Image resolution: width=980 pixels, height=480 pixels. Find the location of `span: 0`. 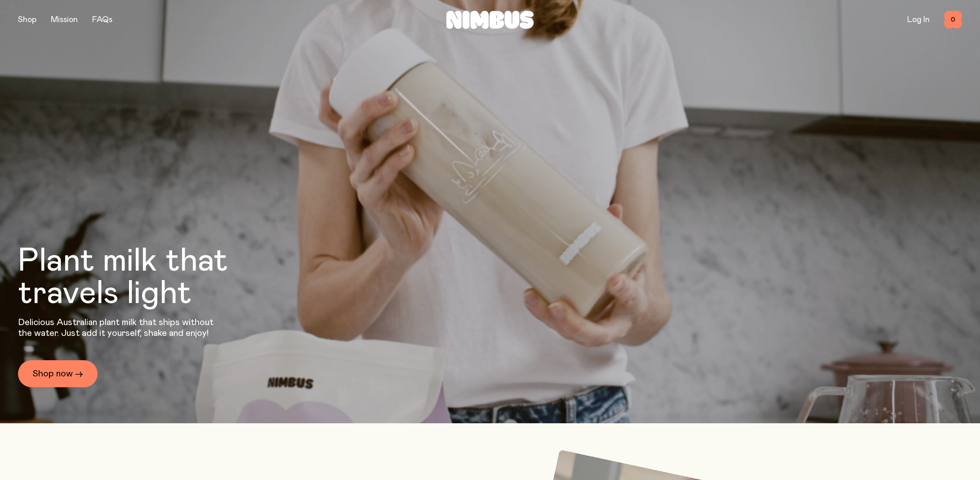

span: 0 is located at coordinates (954, 20).